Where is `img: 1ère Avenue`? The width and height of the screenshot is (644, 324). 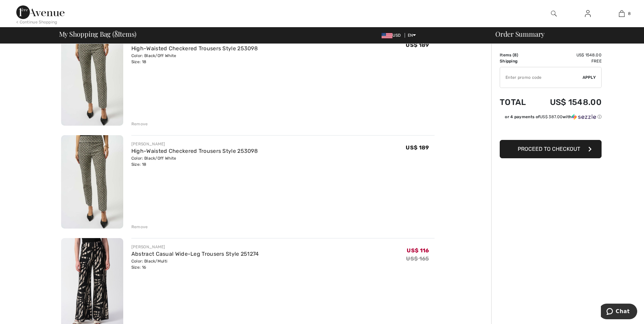
img: 1ère Avenue is located at coordinates (41, 12).